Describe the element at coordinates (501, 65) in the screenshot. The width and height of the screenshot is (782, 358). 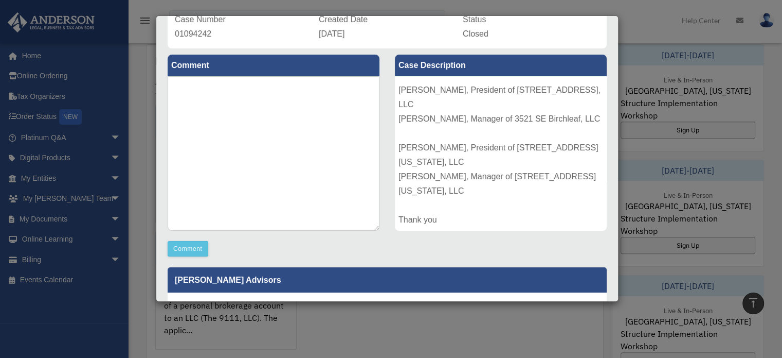
I see `label: Case Description` at that location.